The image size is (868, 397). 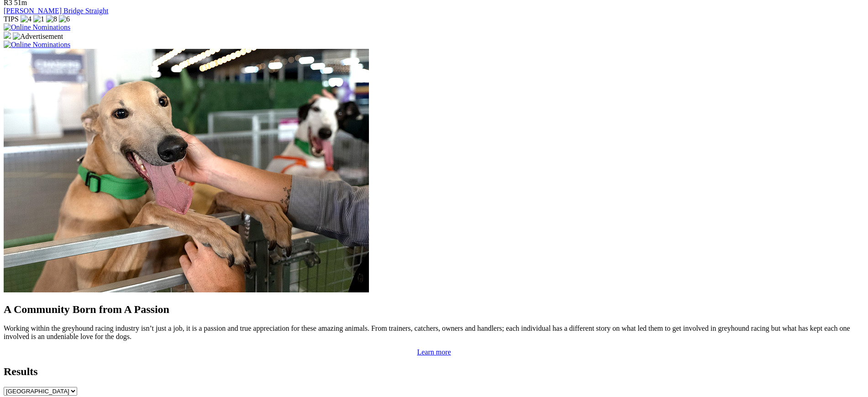 What do you see at coordinates (434, 333) in the screenshot?
I see `p: Working within the greyhound racing industry isn’t just a job, it is a passion and true appreciat...` at bounding box center [434, 333].